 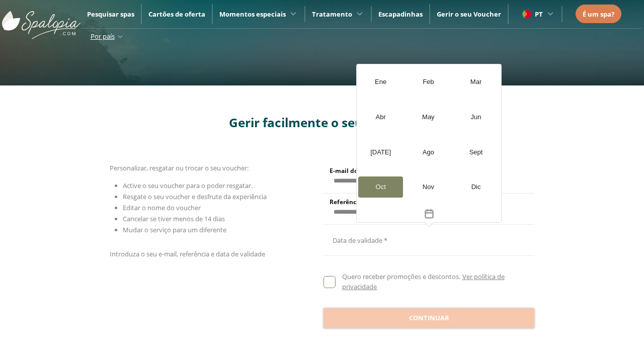 What do you see at coordinates (322, 122) in the screenshot?
I see `span: Gerir facilmente o seu voucher` at bounding box center [322, 122].